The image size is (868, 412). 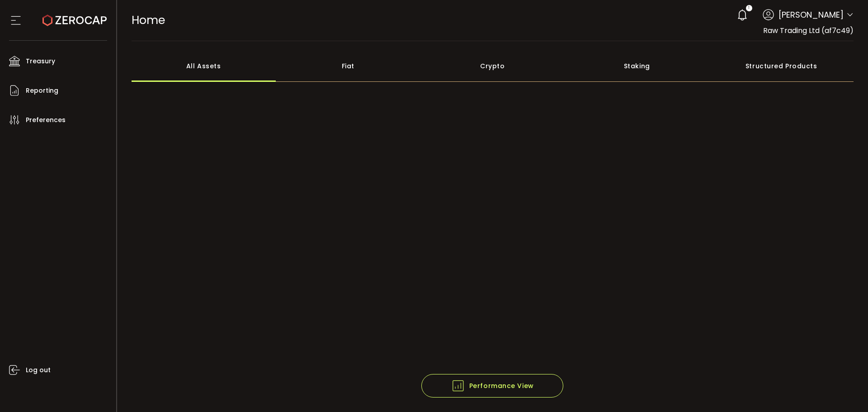 I want to click on span: Log out, so click(x=38, y=370).